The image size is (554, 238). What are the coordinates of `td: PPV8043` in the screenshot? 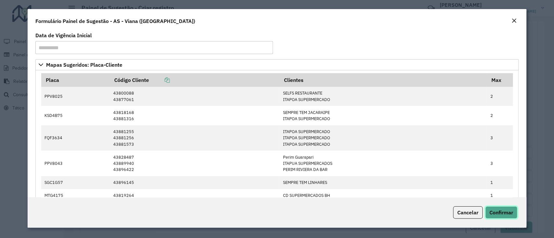 It's located at (75, 164).